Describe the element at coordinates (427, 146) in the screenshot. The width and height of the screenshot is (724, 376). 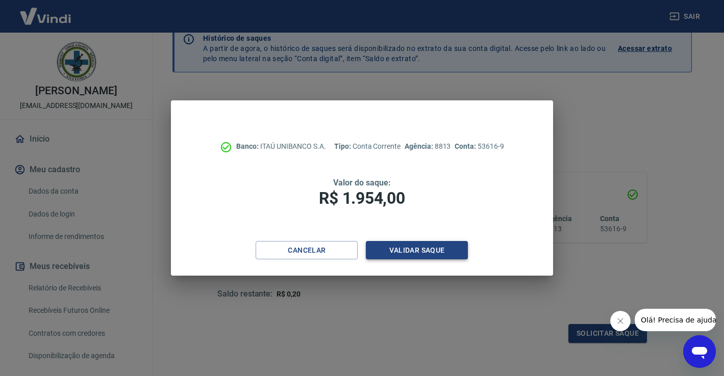
I see `p: 8813` at that location.